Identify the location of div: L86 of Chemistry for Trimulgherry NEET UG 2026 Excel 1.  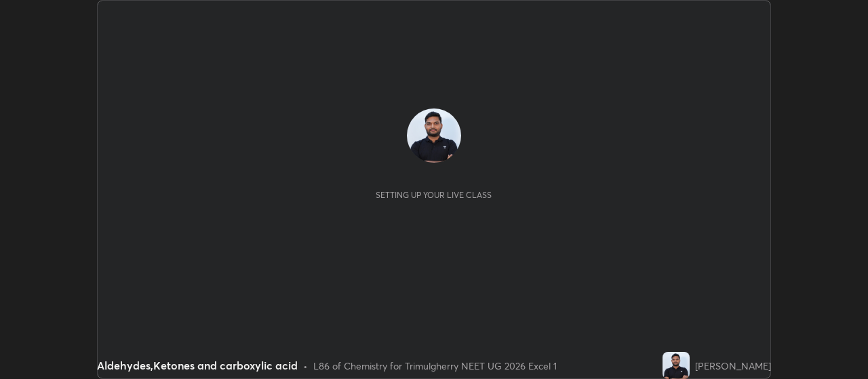
(435, 365).